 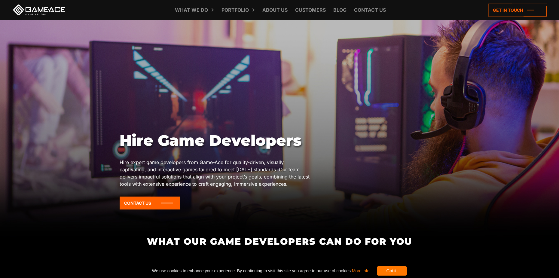 What do you see at coordinates (280, 241) in the screenshot?
I see `h2: What Our Game Developers Can Do for You` at bounding box center [280, 241].